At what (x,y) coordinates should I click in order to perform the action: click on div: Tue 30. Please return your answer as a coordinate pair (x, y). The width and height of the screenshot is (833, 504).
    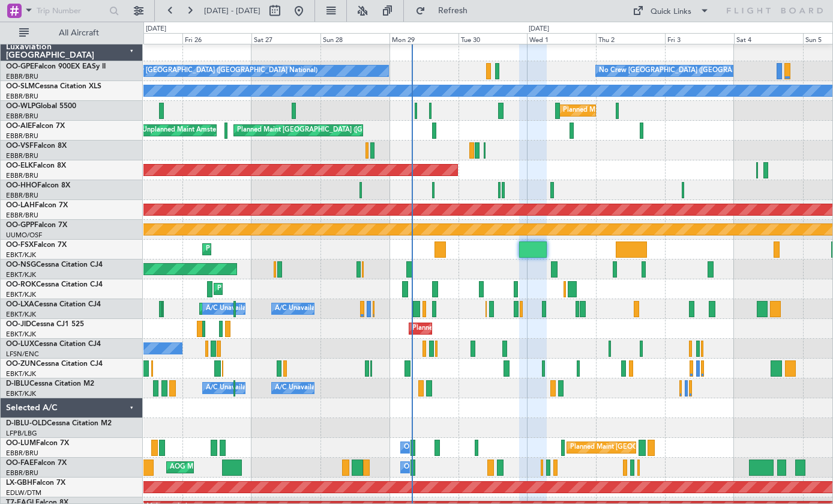
    Looking at the image, I should click on (493, 38).